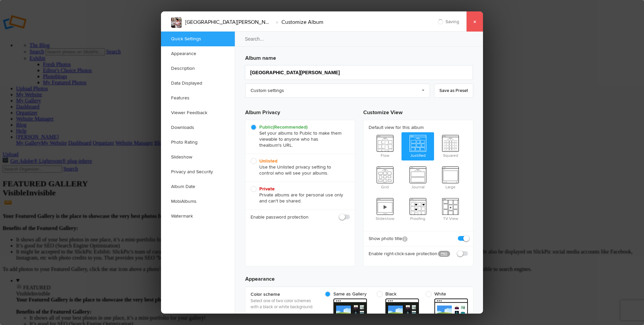 Image resolution: width=644 pixels, height=325 pixels. Describe the element at coordinates (396, 294) in the screenshot. I see `span: Black` at that location.